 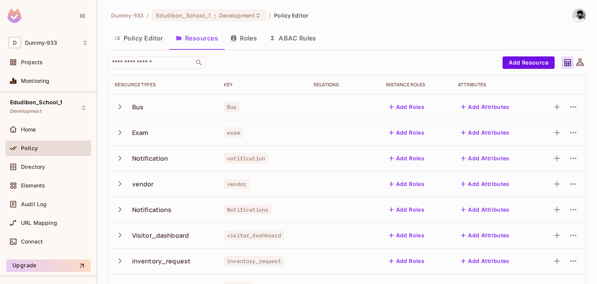 What do you see at coordinates (529, 63) in the screenshot?
I see `button: Add Resource` at bounding box center [529, 63].